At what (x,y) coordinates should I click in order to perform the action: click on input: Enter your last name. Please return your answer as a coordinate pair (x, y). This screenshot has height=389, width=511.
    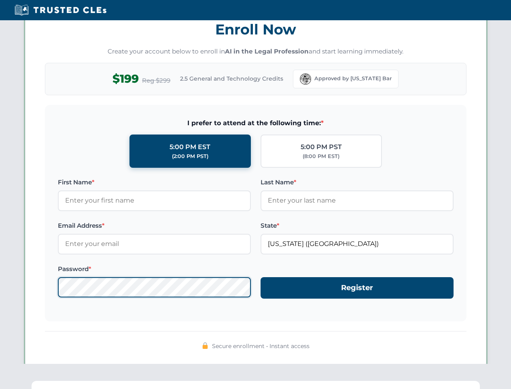
    Looking at the image, I should click on (357, 200).